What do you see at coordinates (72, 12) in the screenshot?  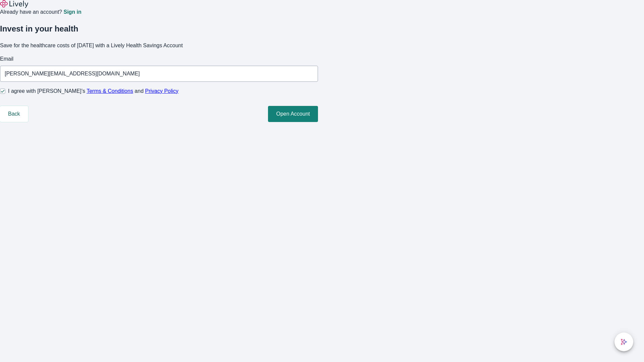 I see `div: Sign in` at bounding box center [72, 12].